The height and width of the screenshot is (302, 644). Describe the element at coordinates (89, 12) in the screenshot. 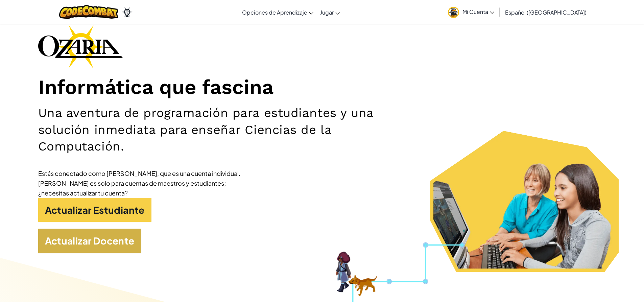

I see `img: CodeCombat logo` at that location.